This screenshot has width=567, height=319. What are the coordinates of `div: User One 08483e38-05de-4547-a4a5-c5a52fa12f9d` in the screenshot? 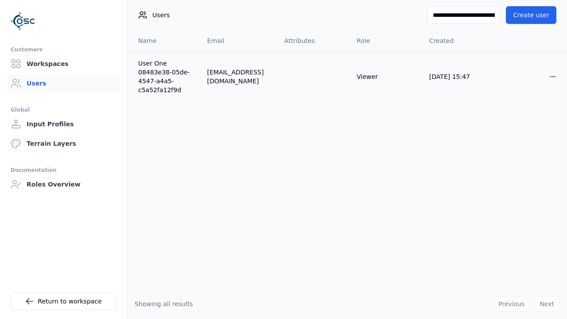 It's located at (166, 77).